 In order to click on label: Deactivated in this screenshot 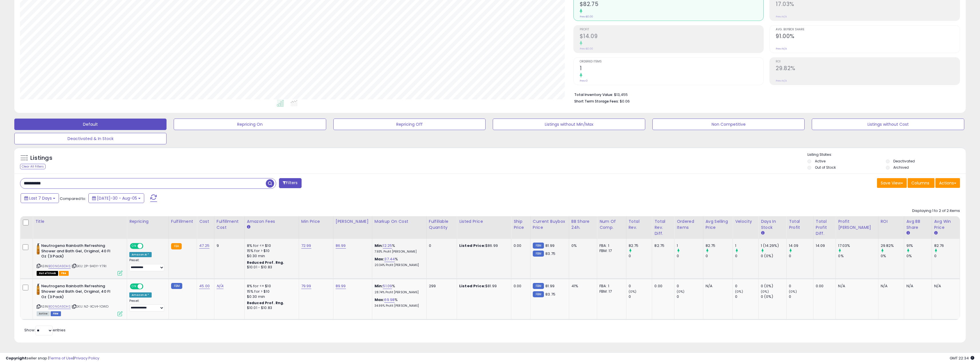, I will do `click(904, 161)`.